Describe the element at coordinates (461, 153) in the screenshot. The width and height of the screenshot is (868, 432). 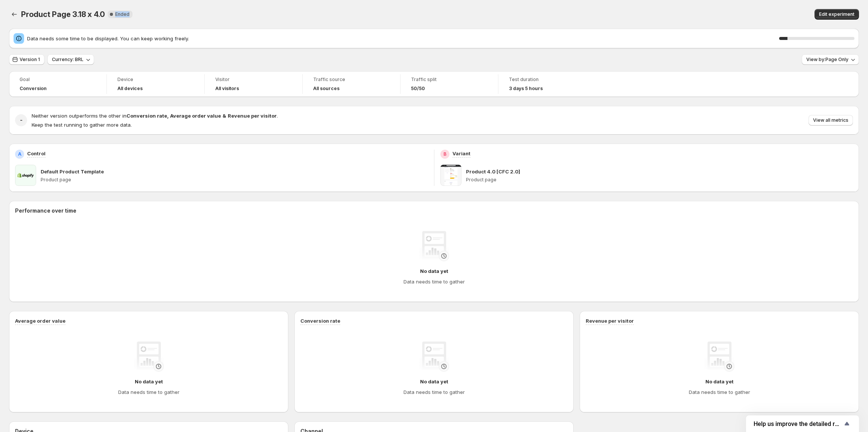
I see `p: Variant` at that location.